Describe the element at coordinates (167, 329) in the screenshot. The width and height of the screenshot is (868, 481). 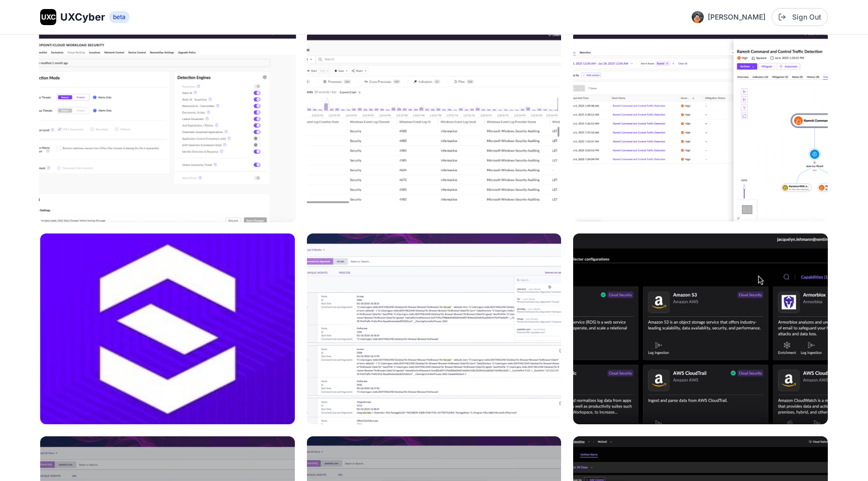
I see `img: Sentinelone image 4` at that location.